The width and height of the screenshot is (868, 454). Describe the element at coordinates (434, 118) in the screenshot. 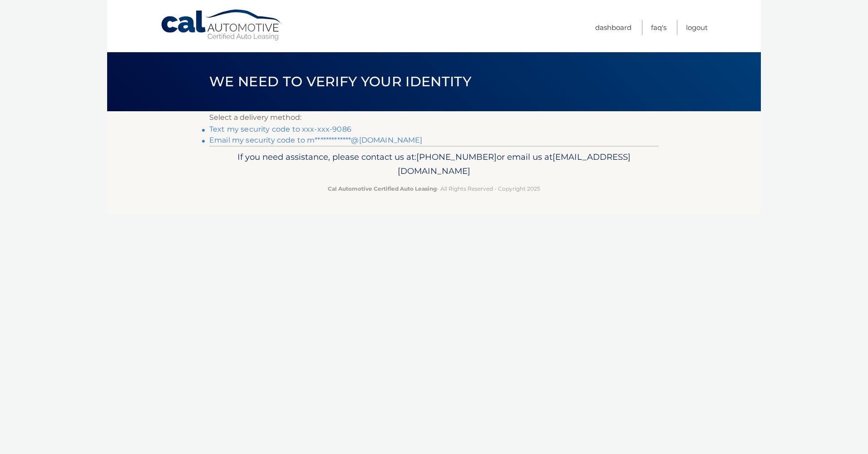

I see `p: Select a delivery method:` at that location.